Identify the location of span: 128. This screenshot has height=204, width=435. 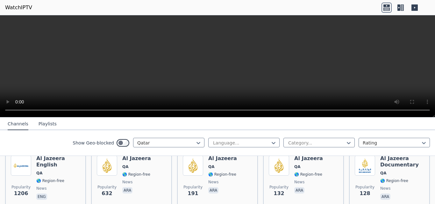
(365, 194).